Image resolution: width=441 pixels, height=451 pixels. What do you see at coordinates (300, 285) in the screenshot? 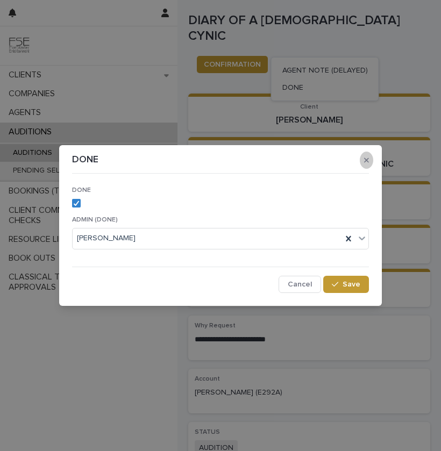
I see `button: Cancel` at bounding box center [300, 285].